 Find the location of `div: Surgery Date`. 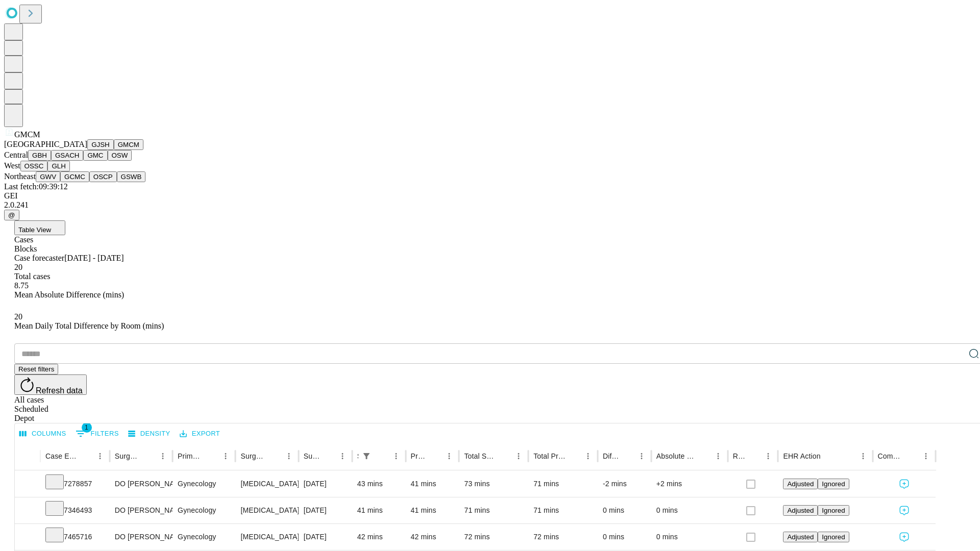

div: Surgery Date is located at coordinates (312, 456).